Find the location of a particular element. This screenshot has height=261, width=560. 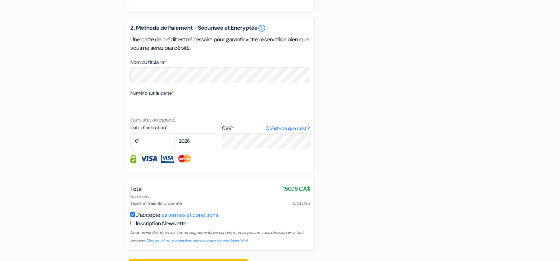

label: Nom du titulaire is located at coordinates (148, 62).